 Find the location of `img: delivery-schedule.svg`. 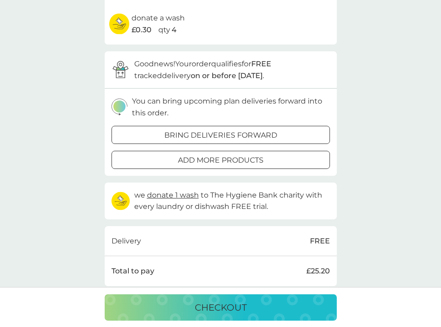

img: delivery-schedule.svg is located at coordinates (119, 107).